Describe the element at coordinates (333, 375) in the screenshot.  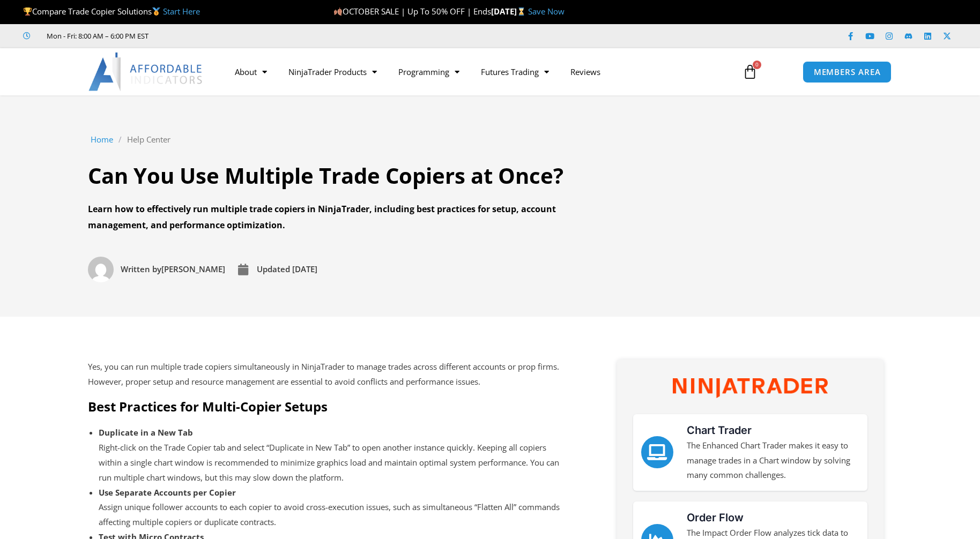
I see `p: Yes, you can run multiple trade copiers simultaneously in NinjaTrader to manage trades across dif...` at that location.